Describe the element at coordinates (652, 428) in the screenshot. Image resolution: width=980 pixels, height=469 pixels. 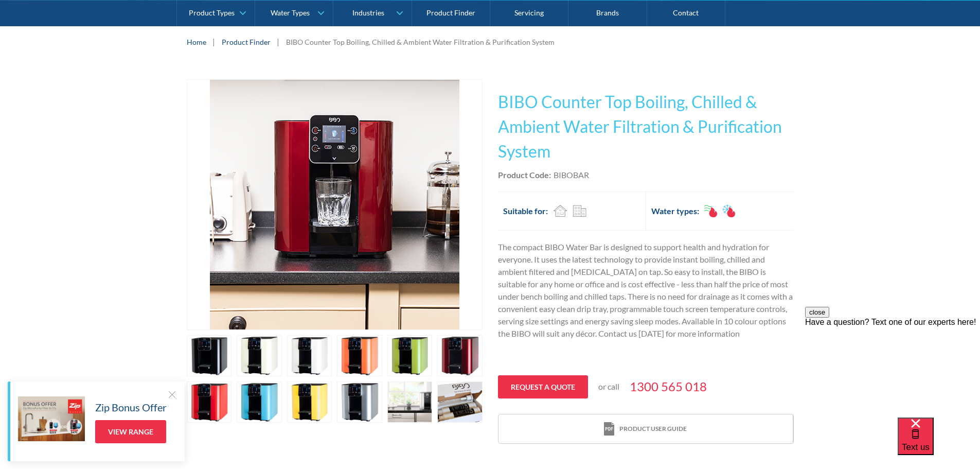
I see `div: Product user guide` at that location.